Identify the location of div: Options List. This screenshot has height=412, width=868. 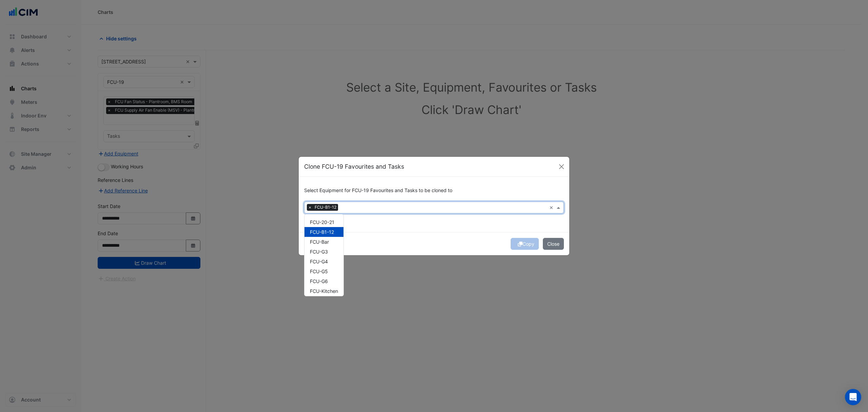
(324, 255).